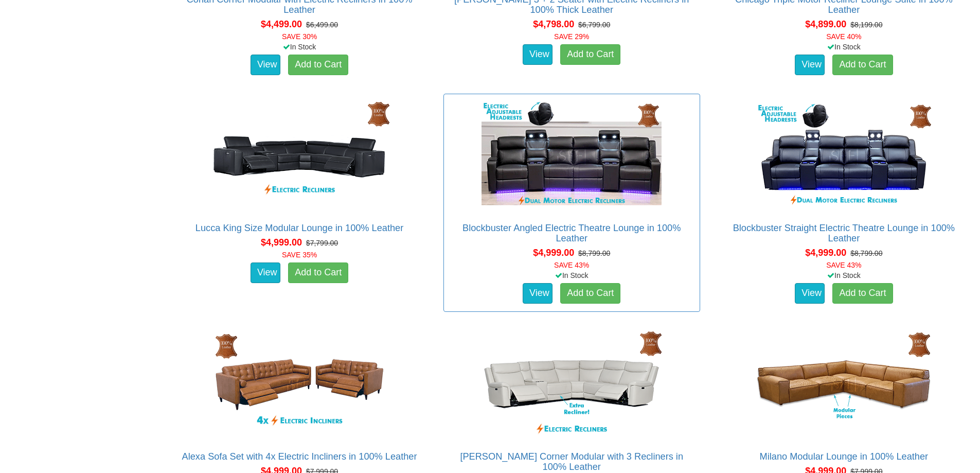 The height and width of the screenshot is (473, 980). What do you see at coordinates (826, 24) in the screenshot?
I see `span: $4,899.00` at bounding box center [826, 24].